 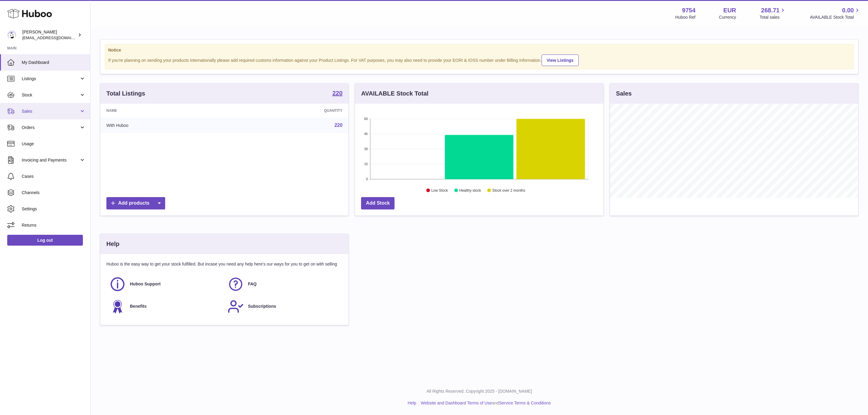 What do you see at coordinates (559, 60) in the screenshot?
I see `a: View Listings` at bounding box center [559, 60].